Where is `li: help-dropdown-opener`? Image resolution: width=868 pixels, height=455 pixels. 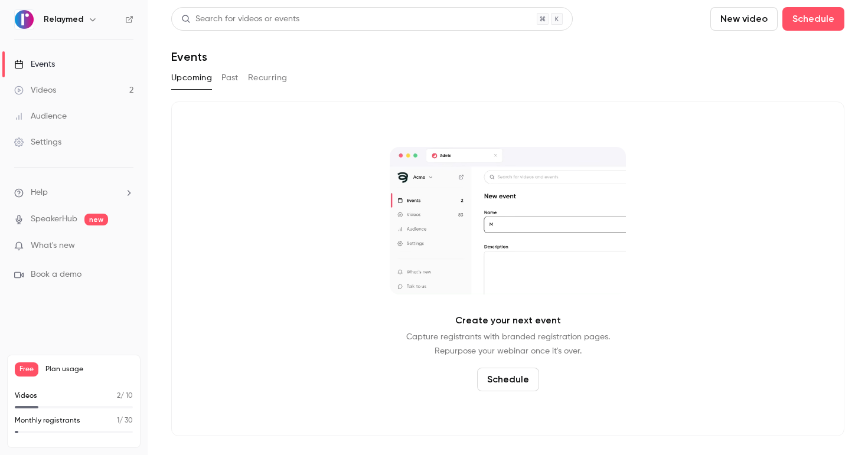
li: help-dropdown-opener is located at coordinates (74, 192).